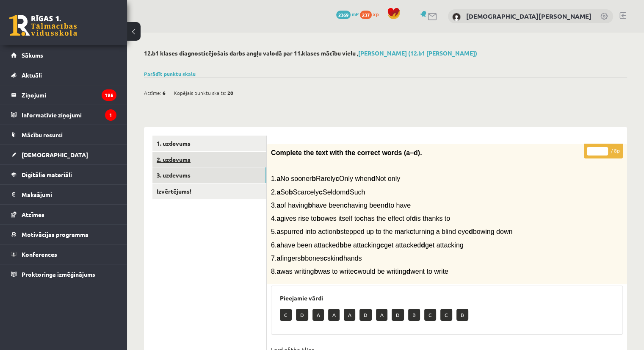 The width and height of the screenshot is (644, 350). What do you see at coordinates (355, 14) in the screenshot?
I see `span: mP` at bounding box center [355, 14].